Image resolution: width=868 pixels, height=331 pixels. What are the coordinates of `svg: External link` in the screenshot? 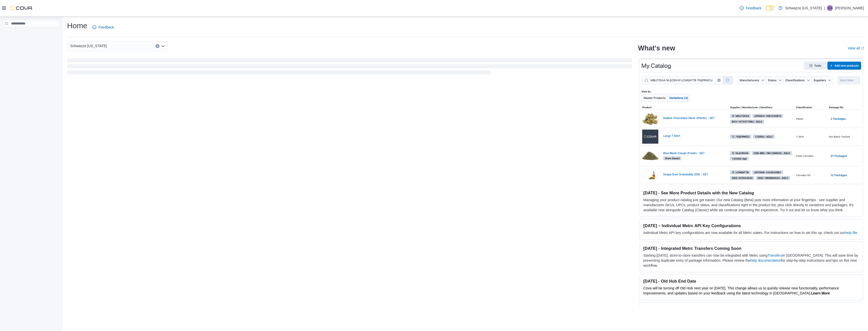 It's located at (862, 49).